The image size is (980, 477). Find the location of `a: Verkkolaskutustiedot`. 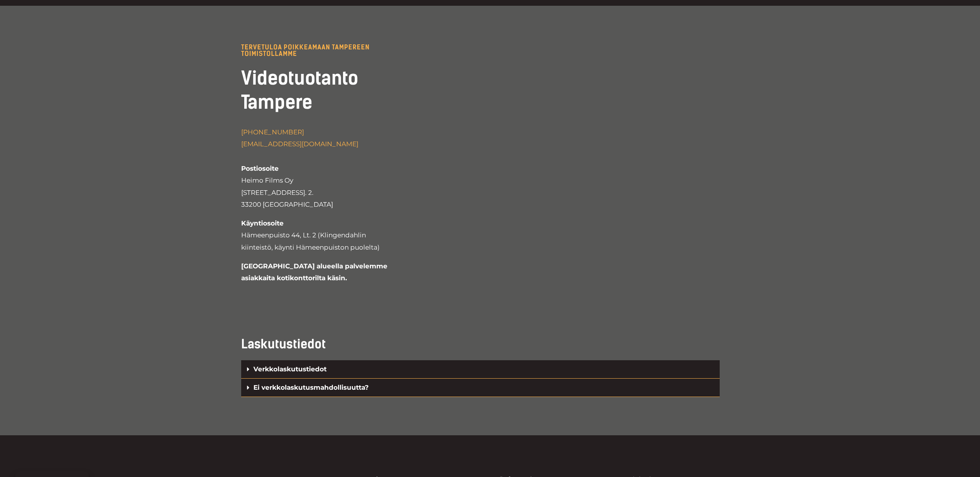

a: Verkkolaskutustiedot is located at coordinates (290, 369).